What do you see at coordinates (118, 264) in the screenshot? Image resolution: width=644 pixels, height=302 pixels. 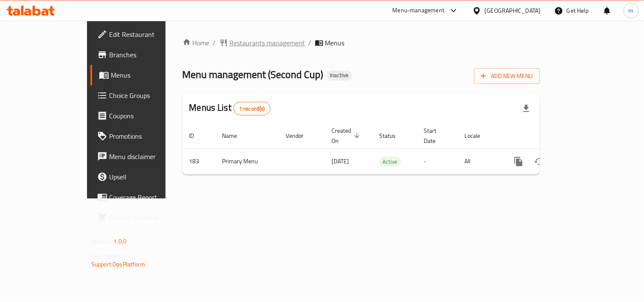 I see `a: Support.OpsPlatform` at bounding box center [118, 264].